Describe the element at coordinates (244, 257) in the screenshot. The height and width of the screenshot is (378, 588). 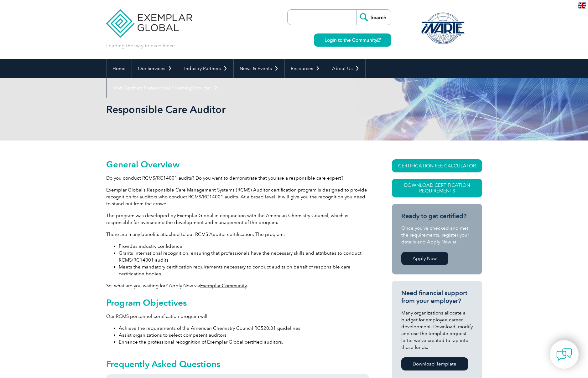
I see `li: Grants international recognition, ensuring that professionals have the necessary skills and attri...` at that location.